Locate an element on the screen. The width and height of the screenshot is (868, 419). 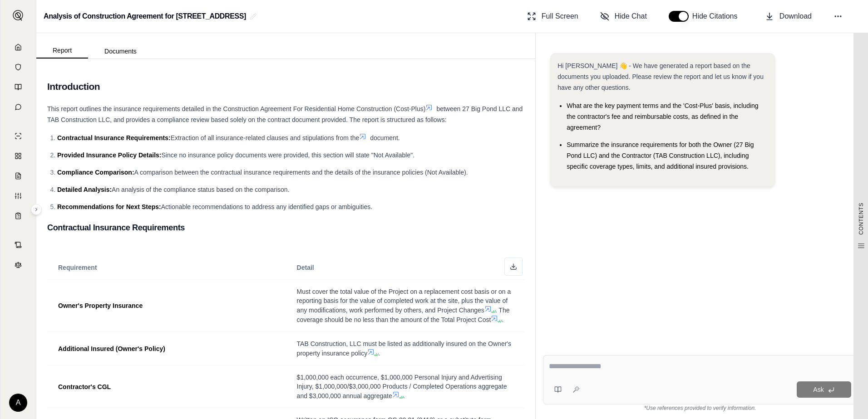
div: *Use references provided to verify information. is located at coordinates (700, 408).